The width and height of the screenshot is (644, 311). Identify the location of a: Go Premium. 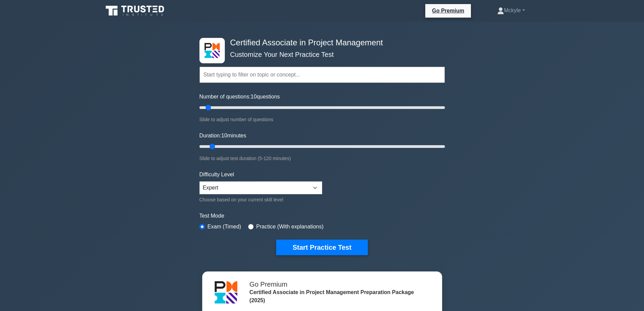
(448, 10).